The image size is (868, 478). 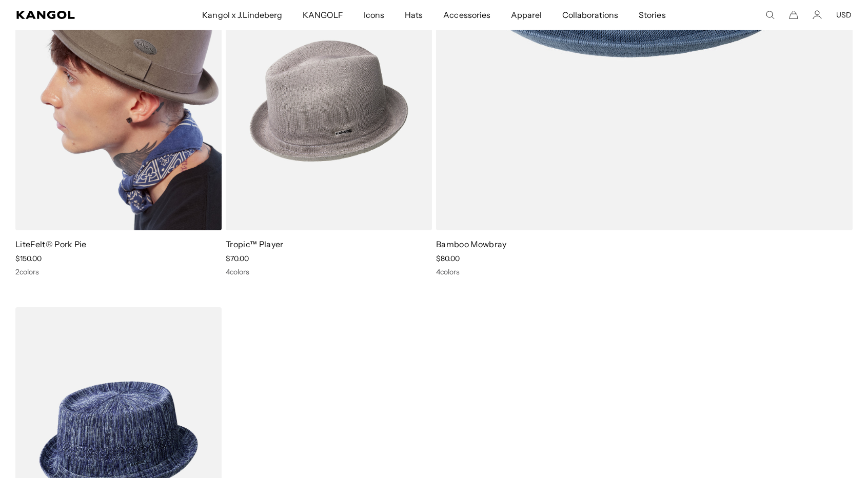 What do you see at coordinates (254, 244) in the screenshot?
I see `a: Tropic™ Player` at bounding box center [254, 244].